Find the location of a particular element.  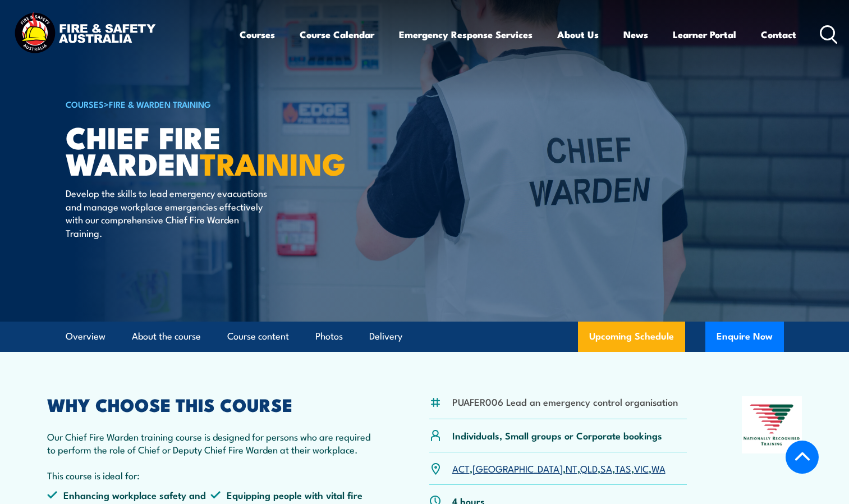

h2: WHY CHOOSE THIS COURSE is located at coordinates (211, 405).